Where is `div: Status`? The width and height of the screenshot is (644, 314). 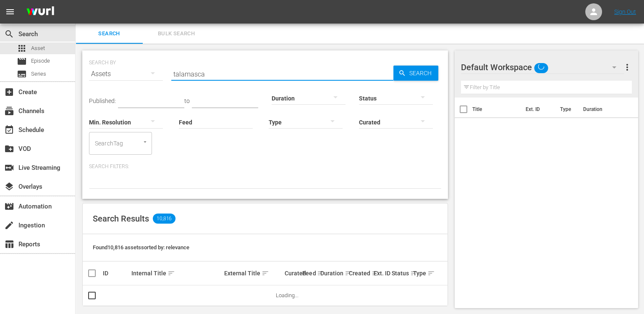
div: Status is located at coordinates (401, 273).